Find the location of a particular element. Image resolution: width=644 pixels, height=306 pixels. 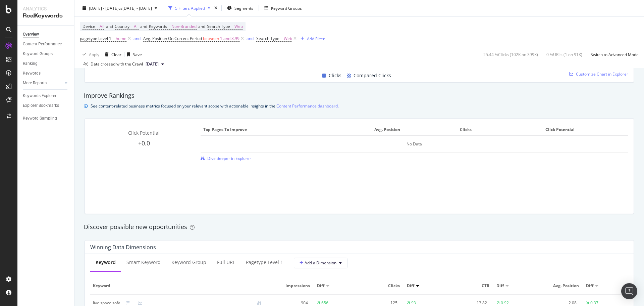

a: Dive deeper in Explorer is located at coordinates (226, 158).